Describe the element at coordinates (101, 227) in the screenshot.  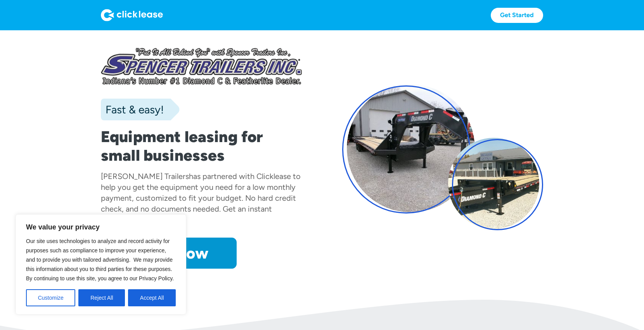
I see `p: We value your privacy` at that location.